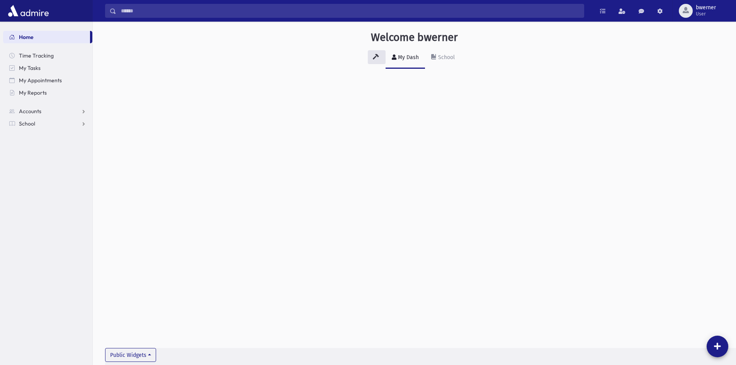 This screenshot has width=736, height=365. I want to click on span: My Reports, so click(33, 93).